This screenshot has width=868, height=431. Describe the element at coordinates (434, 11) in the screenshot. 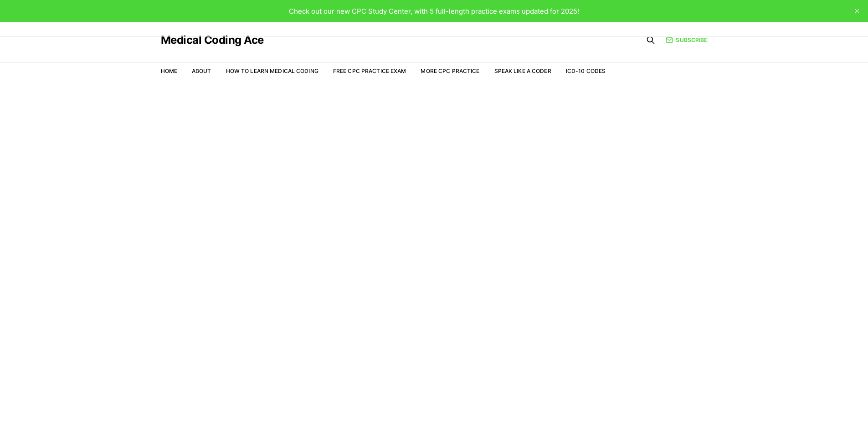

I see `span: Check out our new CPC Study Center, with 5 full-length practice exams updated for 2025!` at that location.